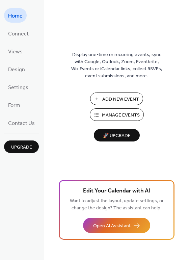 The height and width of the screenshot is (260, 189). What do you see at coordinates (18, 34) in the screenshot?
I see `span: Connect` at bounding box center [18, 34].